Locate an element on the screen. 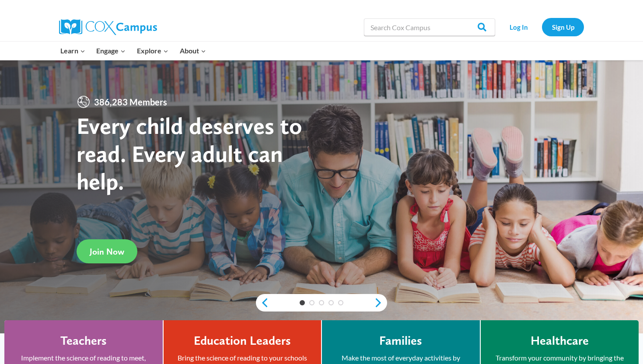  a: Sign Up is located at coordinates (563, 27).